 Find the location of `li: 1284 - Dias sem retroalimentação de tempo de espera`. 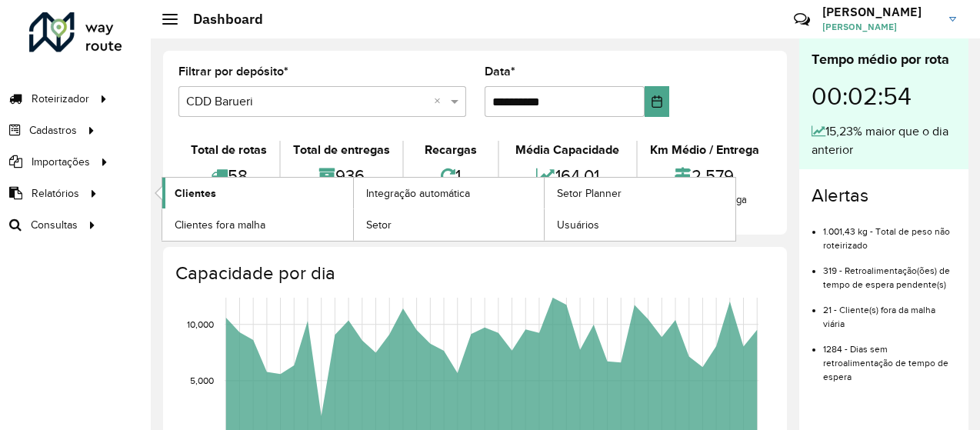

li: 1284 - Dias sem retroalimentação de tempo de espera is located at coordinates (890, 357).